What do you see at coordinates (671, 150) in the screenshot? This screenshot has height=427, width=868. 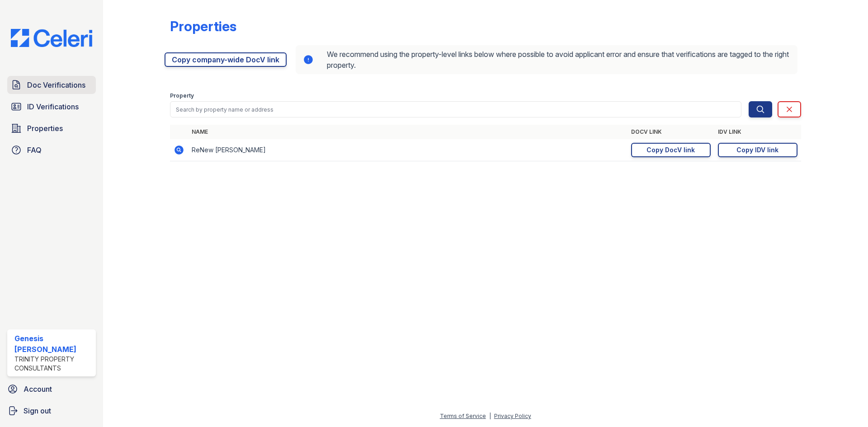 I see `a: Copy DocV link` at bounding box center [671, 150].